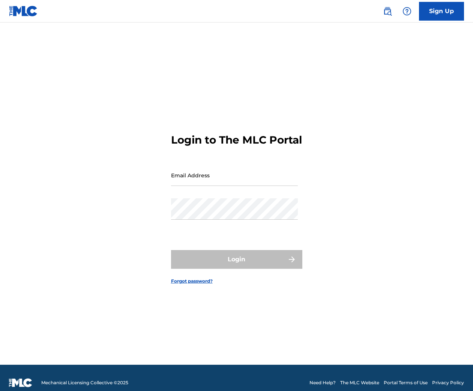 Image resolution: width=473 pixels, height=391 pixels. What do you see at coordinates (407, 11) in the screenshot?
I see `img: help` at bounding box center [407, 11].